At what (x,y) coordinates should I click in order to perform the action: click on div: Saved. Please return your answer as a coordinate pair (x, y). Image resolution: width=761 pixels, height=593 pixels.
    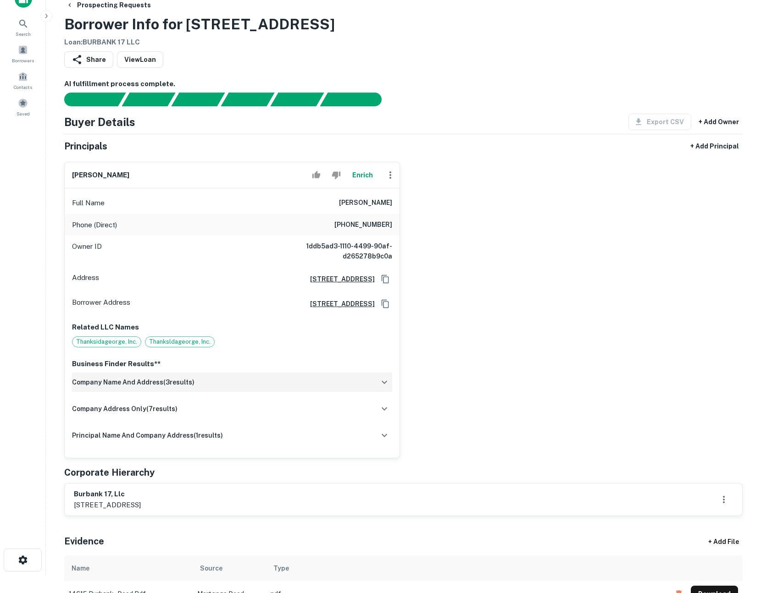
    Looking at the image, I should click on (23, 107).